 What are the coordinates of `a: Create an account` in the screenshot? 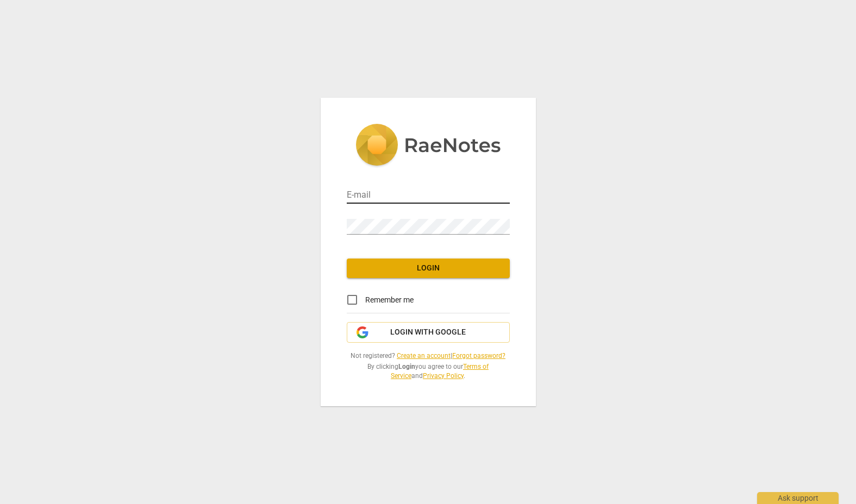 It's located at (424, 356).